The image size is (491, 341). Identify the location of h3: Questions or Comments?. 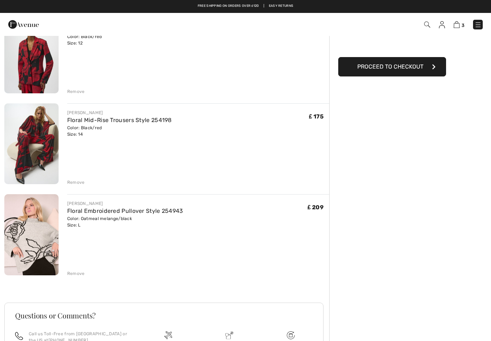
(164, 316).